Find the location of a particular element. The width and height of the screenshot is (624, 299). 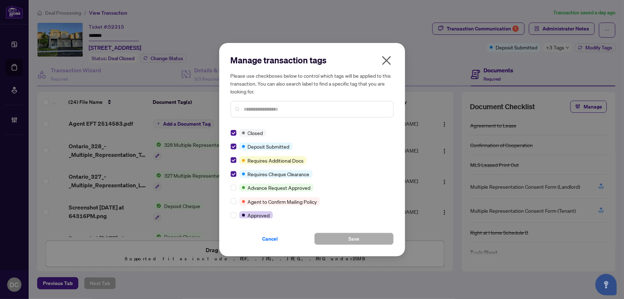

h5: Please use checkboxes below to control which tags will be applied to this transaction. You can al... is located at coordinates (312, 83).